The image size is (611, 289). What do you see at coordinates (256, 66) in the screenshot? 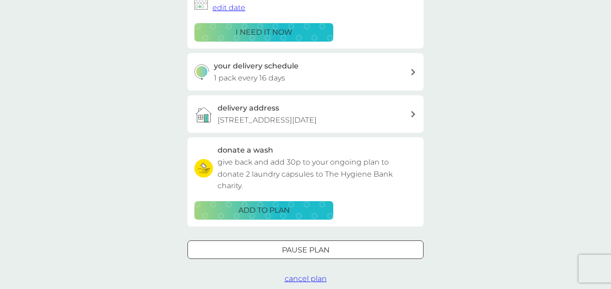
I see `h3: your delivery schedule` at bounding box center [256, 66].